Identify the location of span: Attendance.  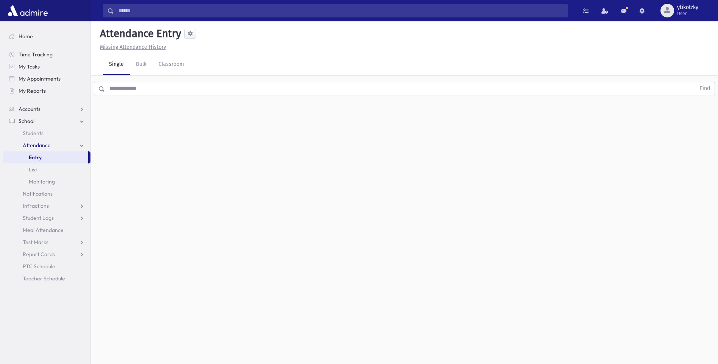
(37, 145).